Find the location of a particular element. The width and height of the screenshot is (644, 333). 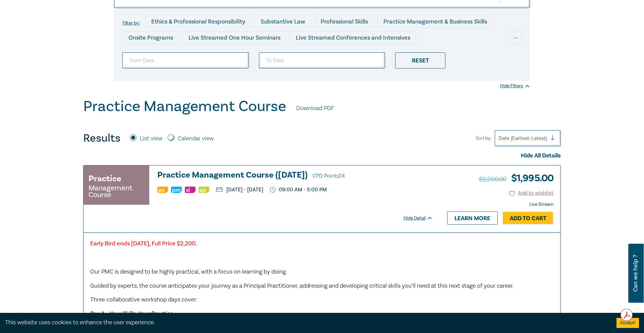

h3: $ 1,995.00 is located at coordinates (516, 178).